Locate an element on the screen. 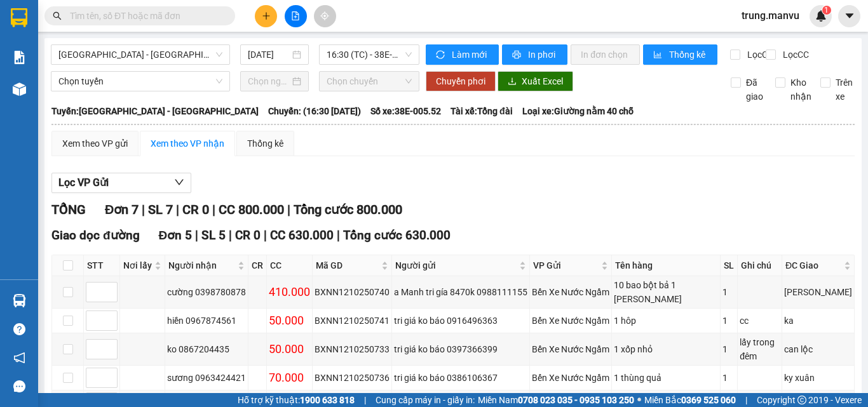 This screenshot has height=407, width=868. button: bar-chartThống kê is located at coordinates (680, 55).